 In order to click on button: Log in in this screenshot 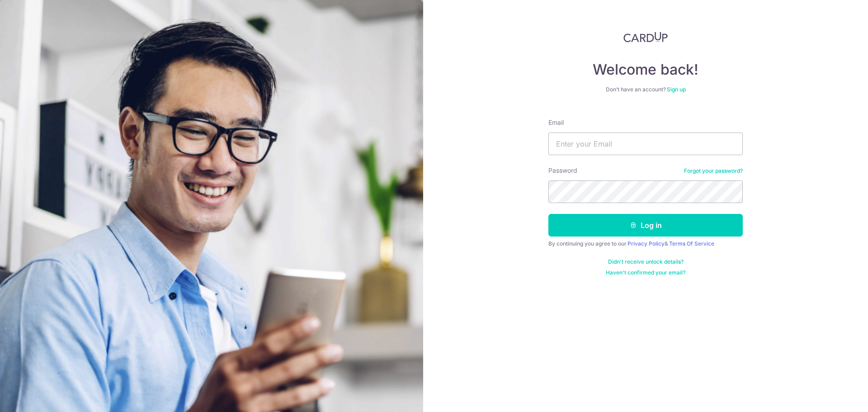, I will do `click(645, 225)`.